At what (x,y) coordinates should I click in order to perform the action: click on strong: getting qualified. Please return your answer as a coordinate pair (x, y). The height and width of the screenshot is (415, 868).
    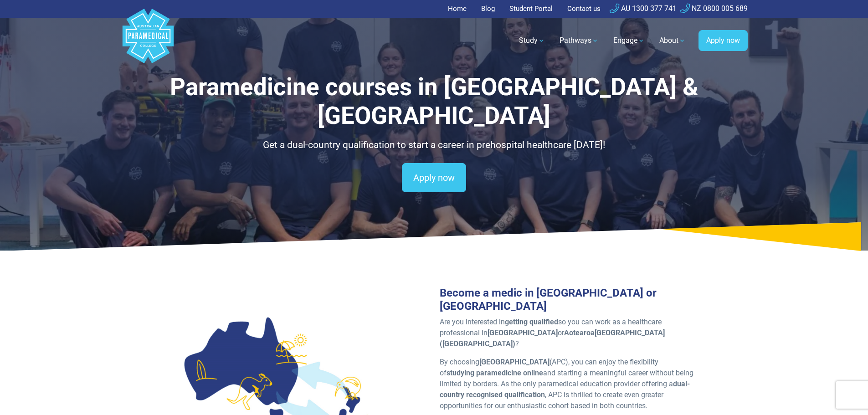
    Looking at the image, I should click on (531, 322).